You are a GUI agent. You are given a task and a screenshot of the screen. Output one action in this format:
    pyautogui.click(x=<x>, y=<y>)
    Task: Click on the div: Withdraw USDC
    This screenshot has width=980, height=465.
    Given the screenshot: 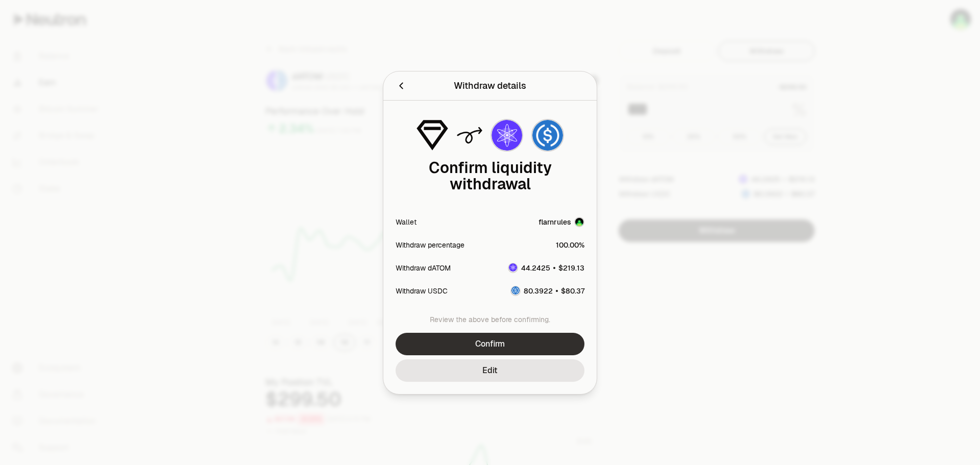 What is the action you would take?
    pyautogui.click(x=422, y=290)
    